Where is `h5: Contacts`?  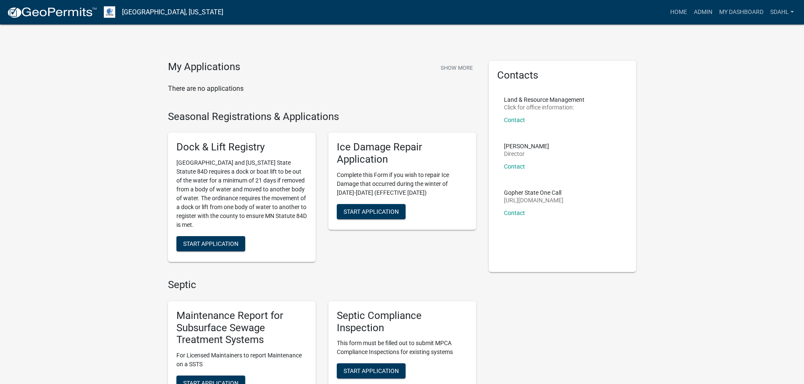
h5: Contacts is located at coordinates (563, 75).